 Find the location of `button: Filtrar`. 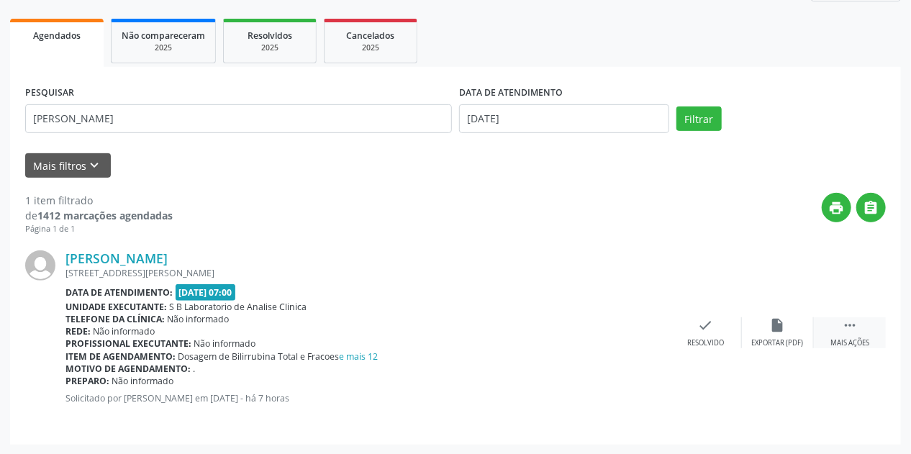

button: Filtrar is located at coordinates (698, 119).